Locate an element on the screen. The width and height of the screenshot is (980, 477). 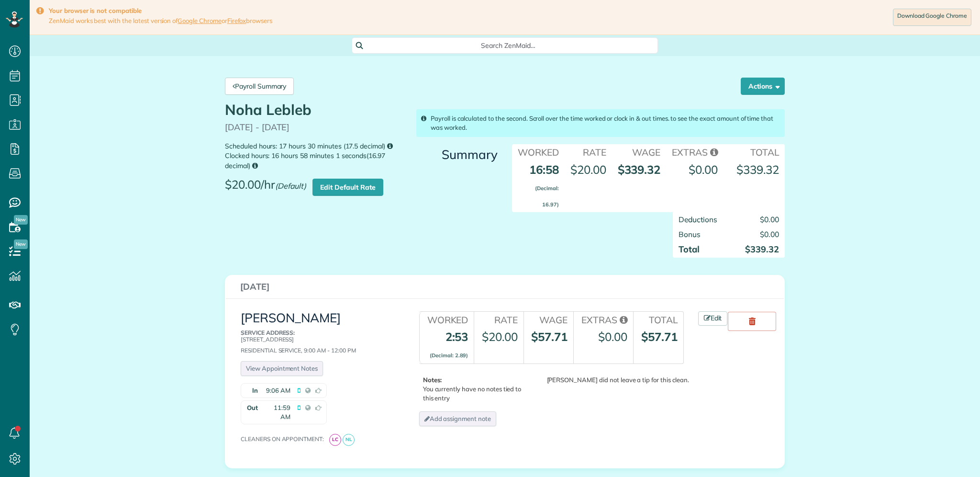
a: Google Chrome is located at coordinates (199, 20).